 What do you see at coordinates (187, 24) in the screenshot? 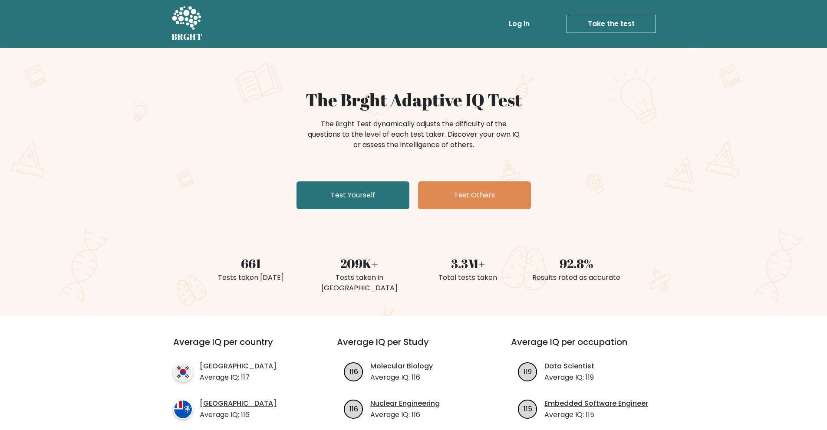
I see `a: BRGHT` at bounding box center [187, 24].